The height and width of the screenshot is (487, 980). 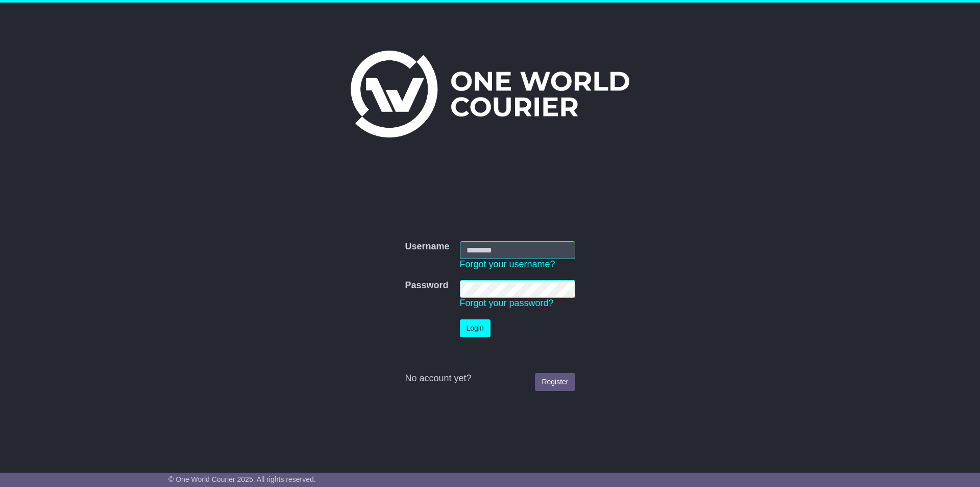 I want to click on label: Password, so click(x=426, y=286).